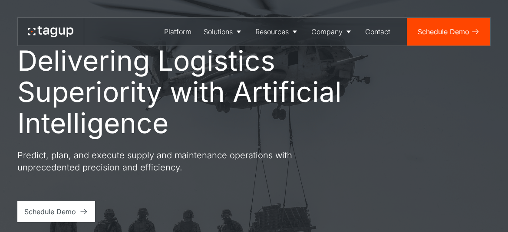  What do you see at coordinates (174, 162) in the screenshot?
I see `p: Predict, plan, and execute supply and maintenance operations with unprecedented precision and eff...` at bounding box center [174, 162].